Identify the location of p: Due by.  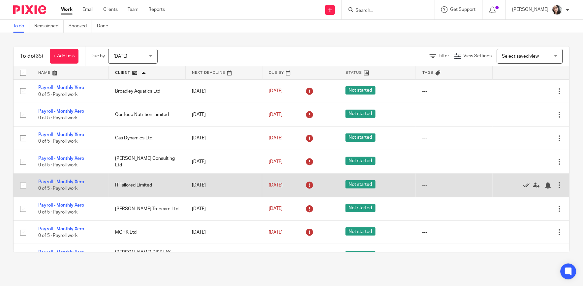
(98, 56).